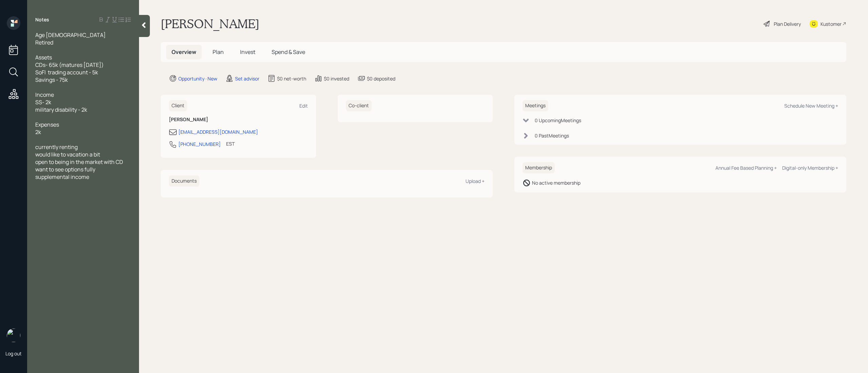 The width and height of the screenshot is (868, 373). What do you see at coordinates (42, 19) in the screenshot?
I see `label: Notes` at bounding box center [42, 19].